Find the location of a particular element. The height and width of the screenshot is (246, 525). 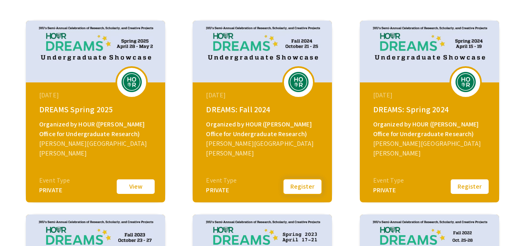

div: DREAMS: Fall 2024 is located at coordinates (263, 109).